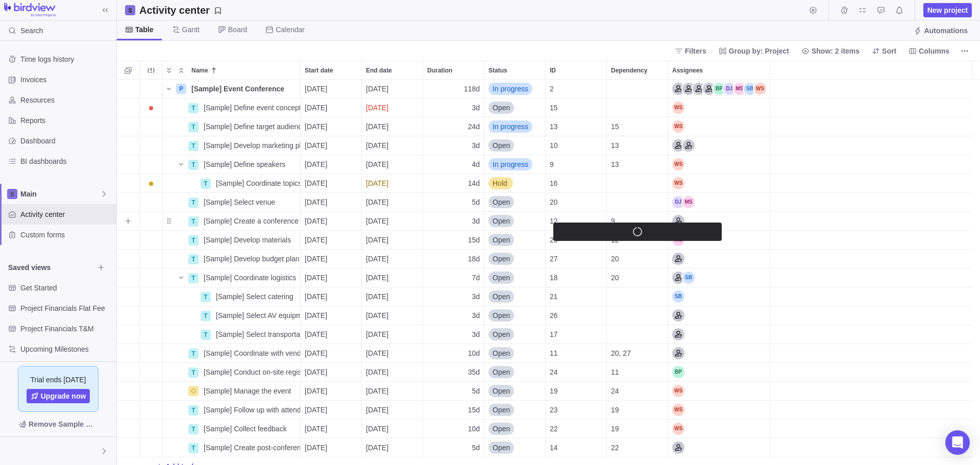  I want to click on div: Logistics Coordinator, so click(689, 89).